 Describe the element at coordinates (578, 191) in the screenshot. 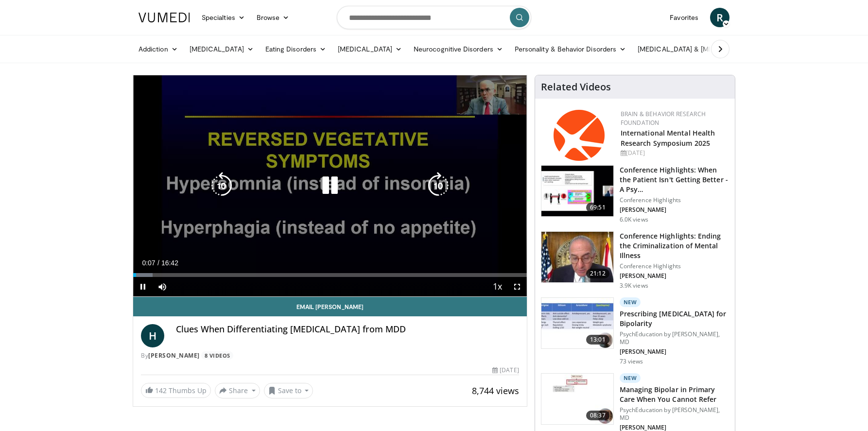

I see `img: 4362ec9e-0993-4580-bfd4-8e18d57e1d49.150x105_q85_crop-smart_upscale.jpg` at that location.